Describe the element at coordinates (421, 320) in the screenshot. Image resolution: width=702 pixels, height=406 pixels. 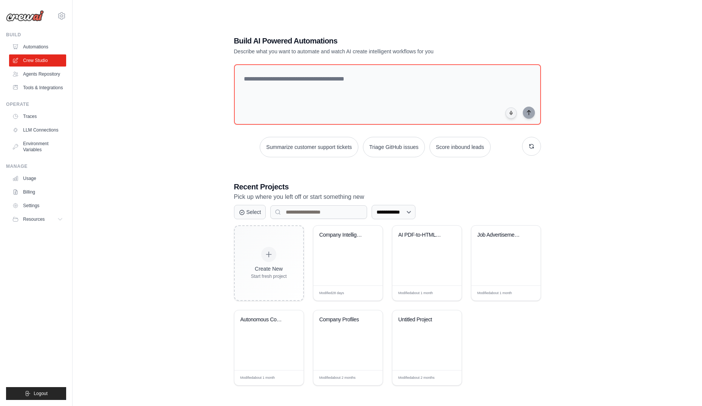
I see `div: Untitled Project` at that location.